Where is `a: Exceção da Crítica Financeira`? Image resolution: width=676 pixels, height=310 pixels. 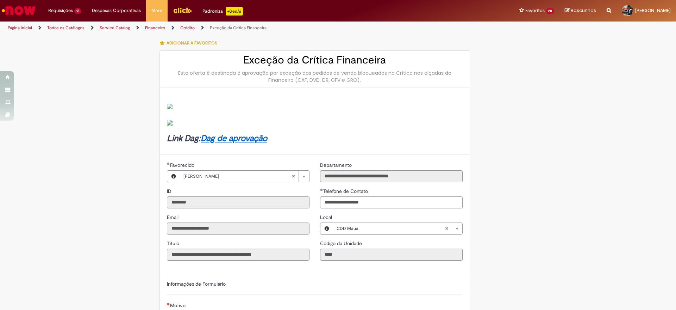 a: Exceção da Crítica Financeira is located at coordinates (238, 28).